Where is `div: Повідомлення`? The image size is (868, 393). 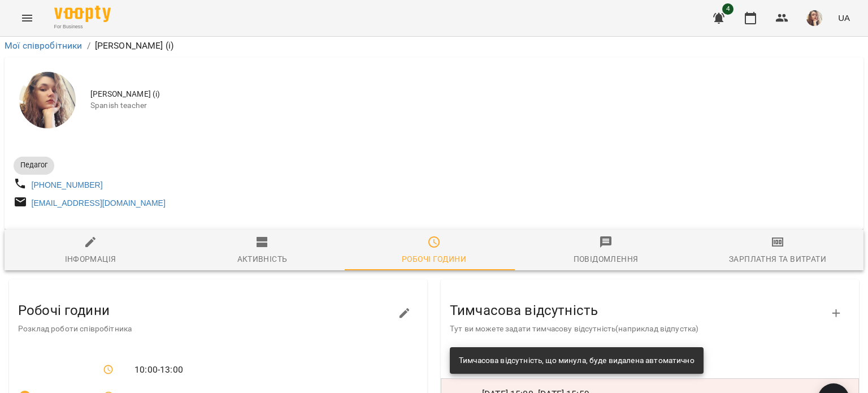
div: Повідомлення is located at coordinates (606, 259).